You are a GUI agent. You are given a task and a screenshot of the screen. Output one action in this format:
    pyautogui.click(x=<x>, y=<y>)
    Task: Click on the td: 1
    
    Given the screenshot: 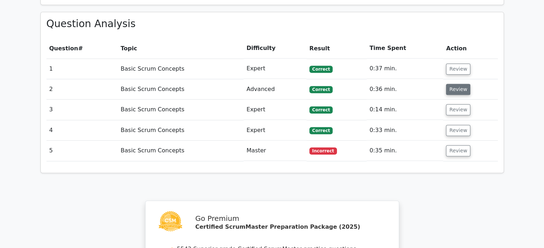 What is the action you would take?
    pyautogui.click(x=82, y=69)
    